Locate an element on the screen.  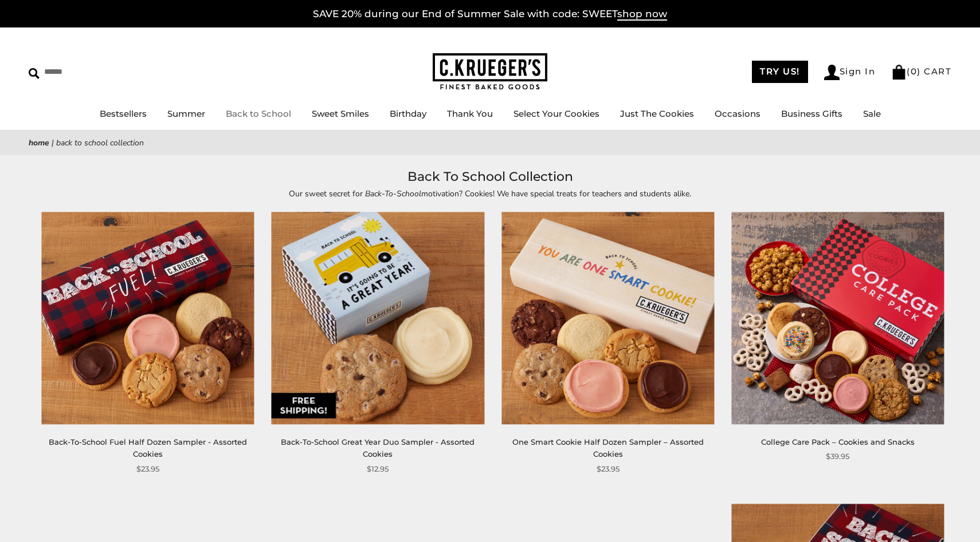
span: shop now is located at coordinates (642, 15).